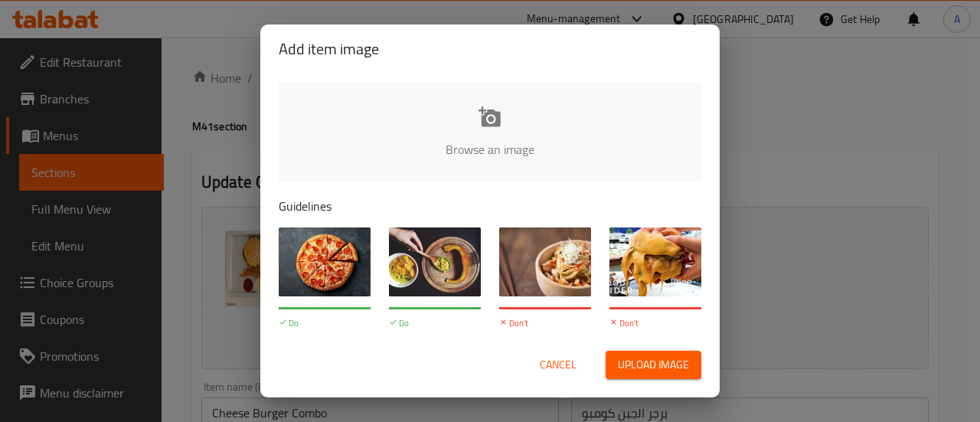 Image resolution: width=980 pixels, height=422 pixels. What do you see at coordinates (490, 205) in the screenshot?
I see `p: Guidelines` at bounding box center [490, 205].